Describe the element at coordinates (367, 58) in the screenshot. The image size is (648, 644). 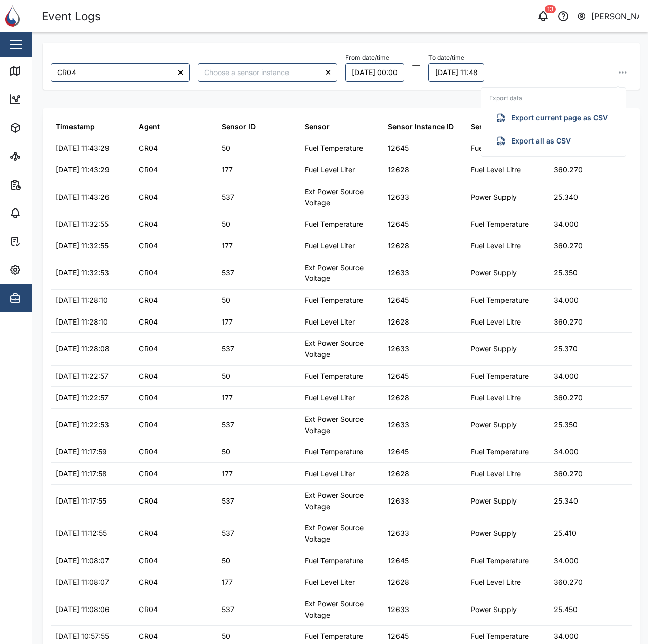
I see `label: From date/time` at that location.